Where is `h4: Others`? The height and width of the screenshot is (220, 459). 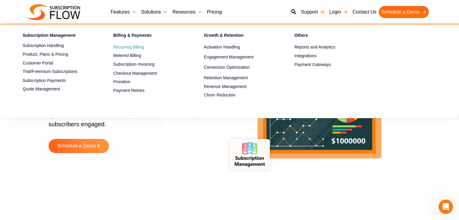 h4: Others is located at coordinates (329, 36).